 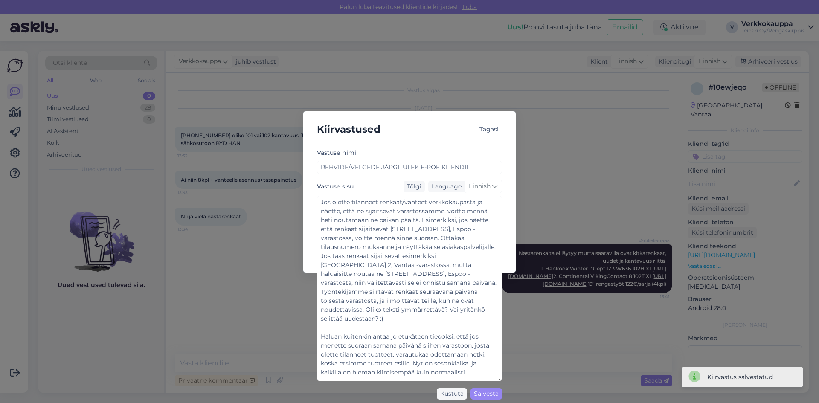 What do you see at coordinates (335, 186) in the screenshot?
I see `label: Vastuse sisu` at bounding box center [335, 186].